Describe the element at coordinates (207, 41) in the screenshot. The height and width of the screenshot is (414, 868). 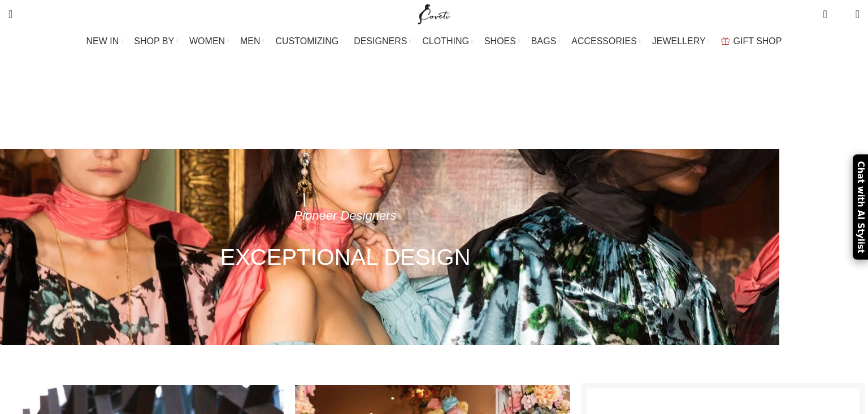
I see `span: WOMEN` at that location.